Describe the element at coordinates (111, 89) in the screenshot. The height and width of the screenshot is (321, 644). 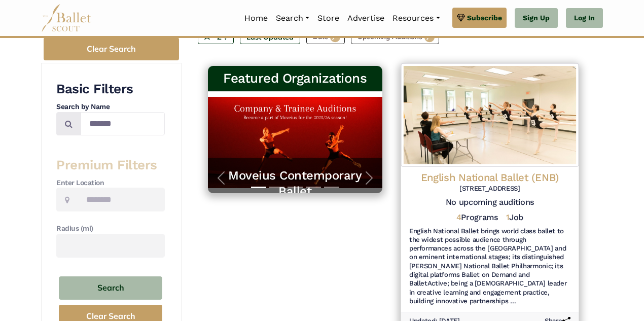
I see `h3: Basic Filters` at that location.